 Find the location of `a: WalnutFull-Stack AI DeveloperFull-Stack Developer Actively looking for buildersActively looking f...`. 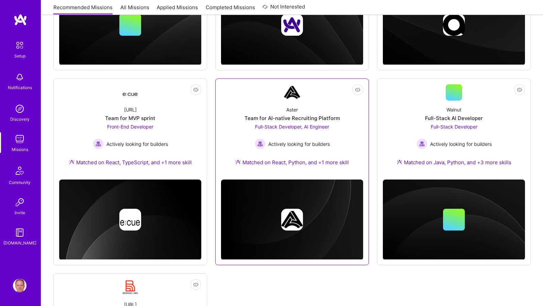

a: WalnutFull-Stack AI DeveloperFull-Stack Developer Actively looking for buildersActively looking f... is located at coordinates (454, 129).